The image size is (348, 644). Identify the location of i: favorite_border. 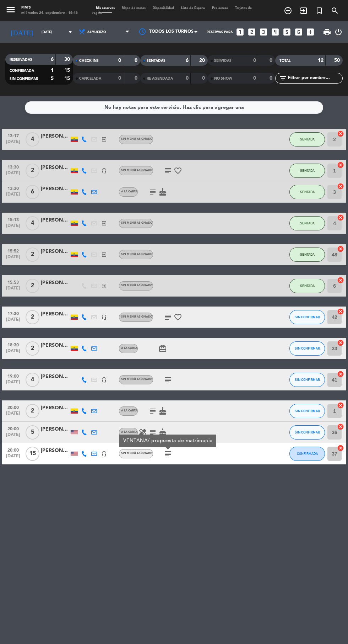
(178, 317).